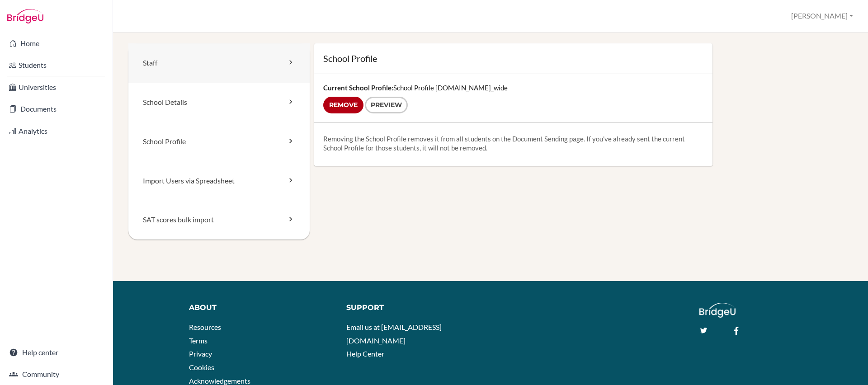 This screenshot has width=868, height=385. I want to click on a: Home, so click(56, 43).